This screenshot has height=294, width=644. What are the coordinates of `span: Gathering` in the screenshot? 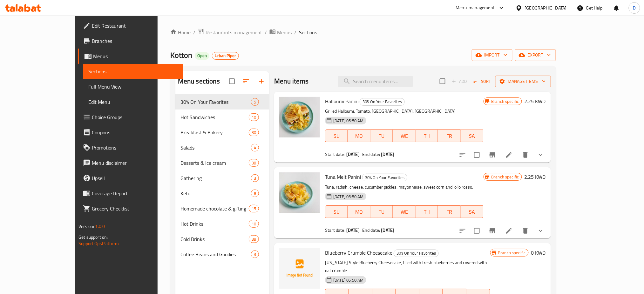 It's located at (216, 178).